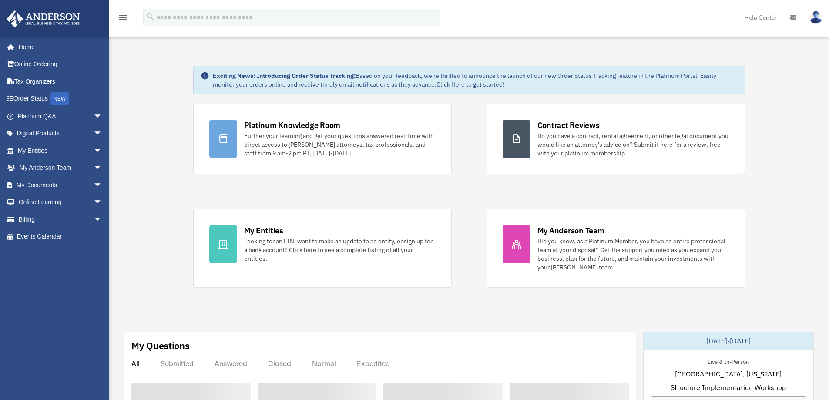 This screenshot has height=400, width=829. I want to click on div: NEW, so click(60, 99).